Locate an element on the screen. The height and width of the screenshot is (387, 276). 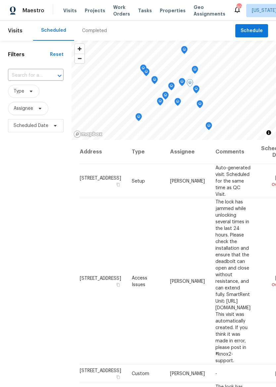
th: Address is located at coordinates (103, 152).